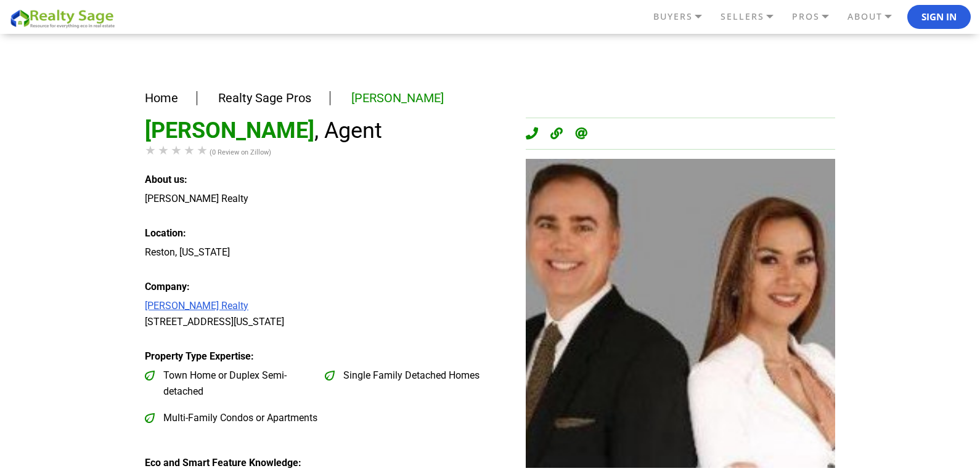 The width and height of the screenshot is (980, 471). What do you see at coordinates (232, 418) in the screenshot?
I see `label: Multi-Family Condos or Apartments` at bounding box center [232, 418].